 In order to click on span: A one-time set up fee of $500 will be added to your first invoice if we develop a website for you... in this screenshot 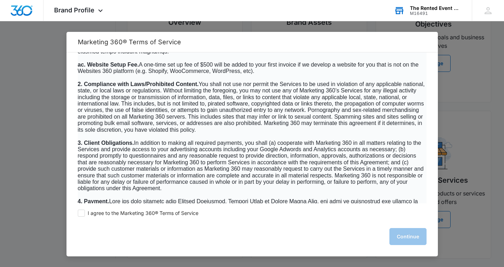, I will do `click(248, 68)`.